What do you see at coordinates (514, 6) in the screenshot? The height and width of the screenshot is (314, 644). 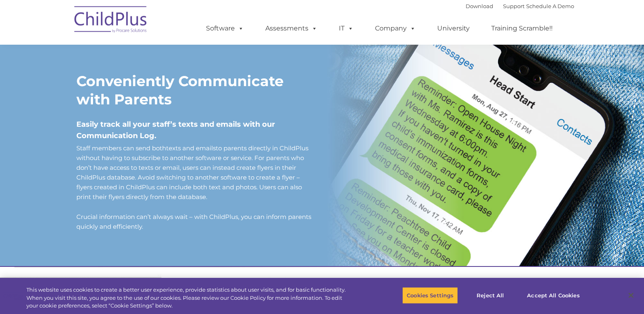 I see `a: Support` at bounding box center [514, 6].